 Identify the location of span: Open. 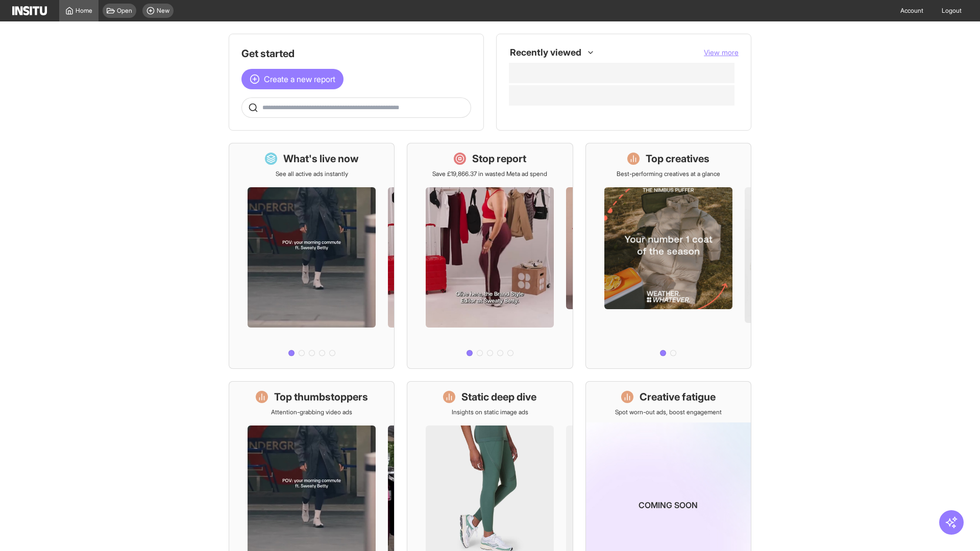
(125, 11).